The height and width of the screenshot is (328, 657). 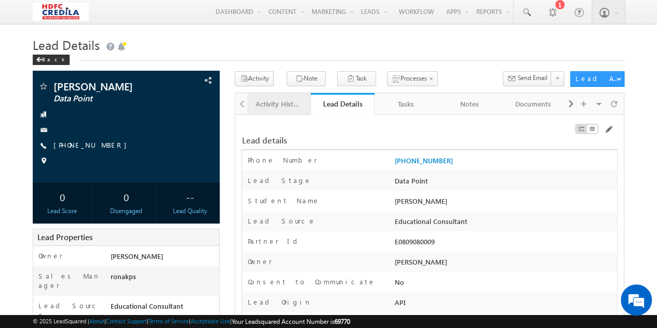 What do you see at coordinates (504, 284) in the screenshot?
I see `div: No` at bounding box center [504, 284].